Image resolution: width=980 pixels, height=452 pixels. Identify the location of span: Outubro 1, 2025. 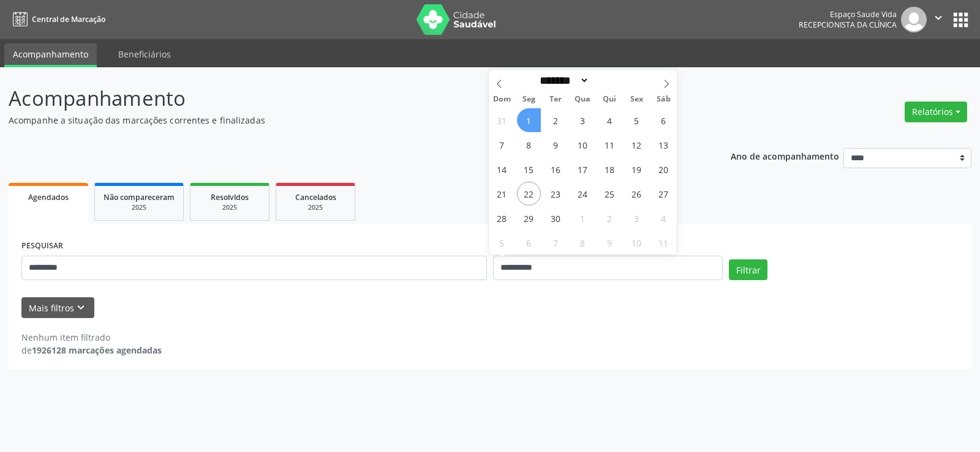
(582, 218).